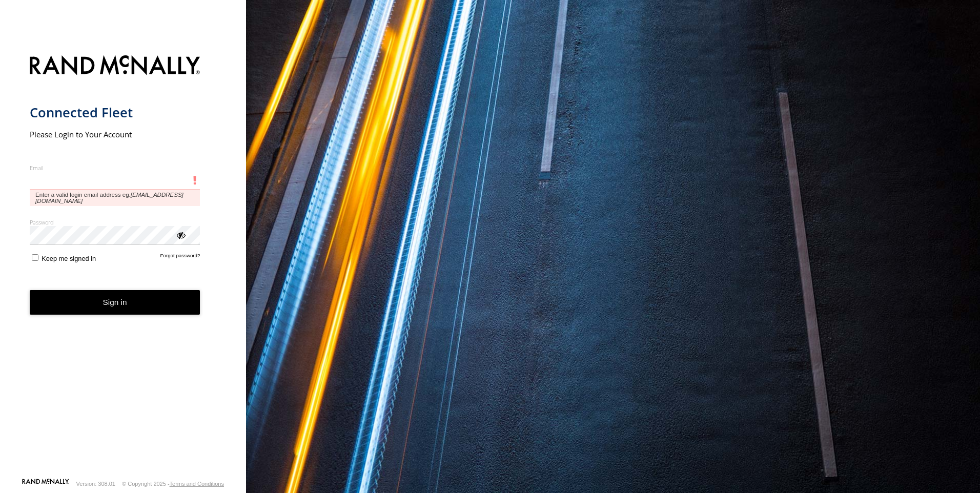 The image size is (980, 493). Describe the element at coordinates (115, 66) in the screenshot. I see `img: Rand McNally` at that location.